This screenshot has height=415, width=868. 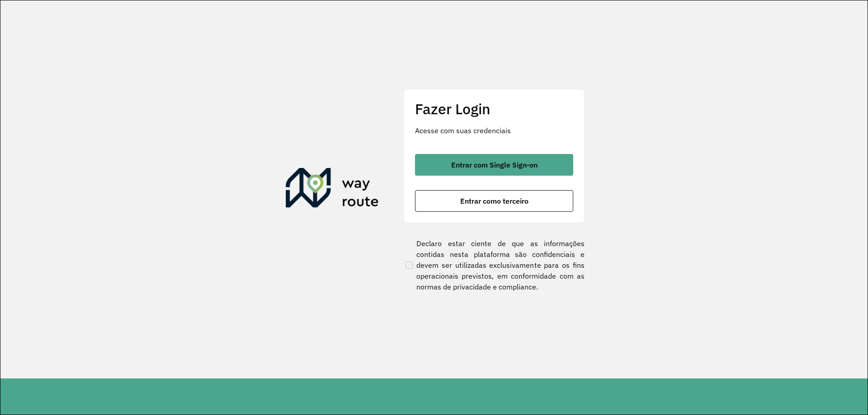 I want to click on p: Acesse com suas credenciais, so click(x=494, y=130).